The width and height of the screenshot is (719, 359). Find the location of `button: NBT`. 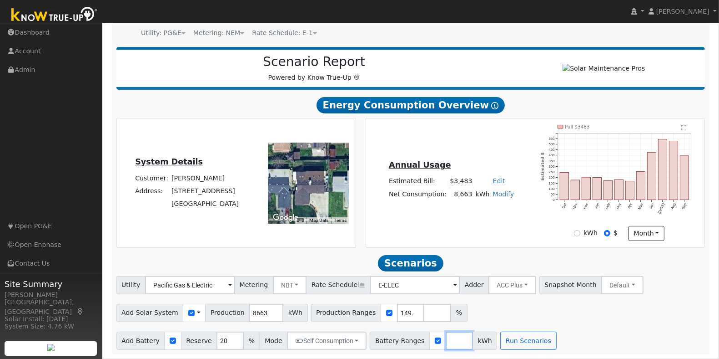

button: NBT is located at coordinates (290, 285).